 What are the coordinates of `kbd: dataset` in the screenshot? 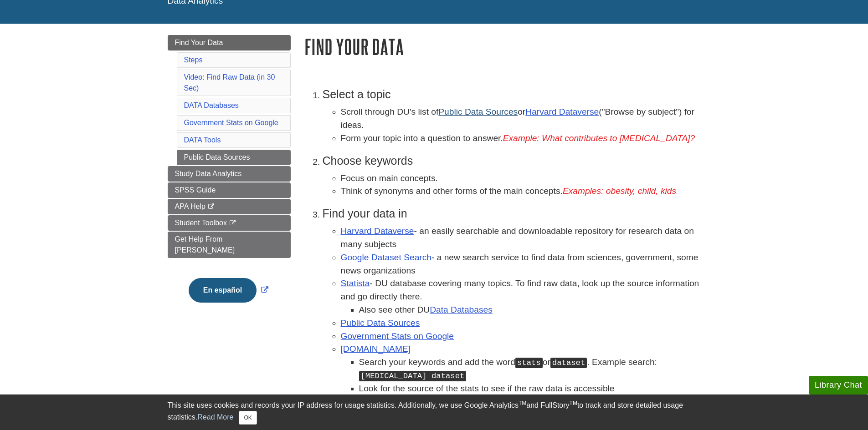 It's located at (569, 363).